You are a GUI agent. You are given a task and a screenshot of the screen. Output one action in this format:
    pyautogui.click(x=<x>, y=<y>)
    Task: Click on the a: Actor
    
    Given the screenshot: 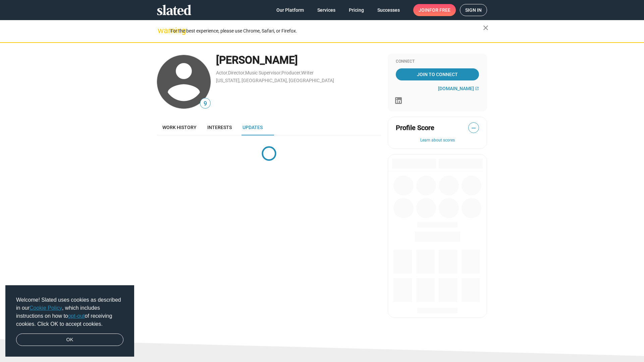 What is the action you would take?
    pyautogui.click(x=222, y=73)
    